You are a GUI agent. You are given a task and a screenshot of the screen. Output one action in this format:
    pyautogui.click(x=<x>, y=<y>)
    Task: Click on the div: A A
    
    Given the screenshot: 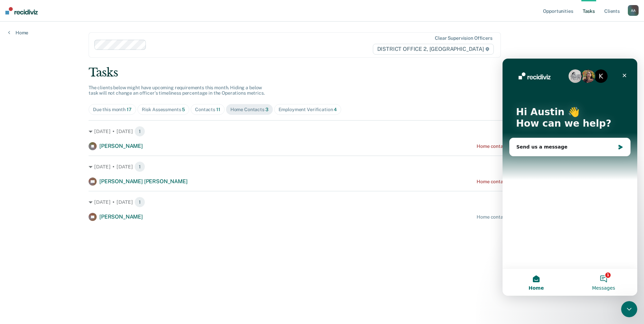 What is the action you would take?
    pyautogui.click(x=633, y=11)
    